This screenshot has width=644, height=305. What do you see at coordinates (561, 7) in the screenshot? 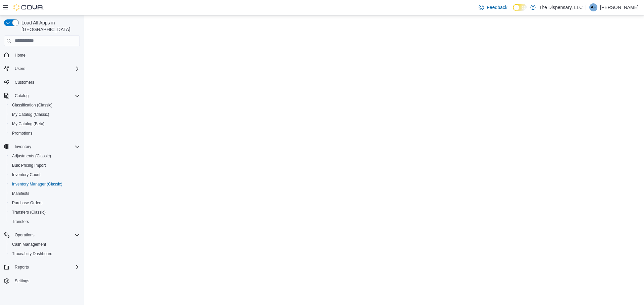
I see `p: The Dispensary, LLC` at bounding box center [561, 7].